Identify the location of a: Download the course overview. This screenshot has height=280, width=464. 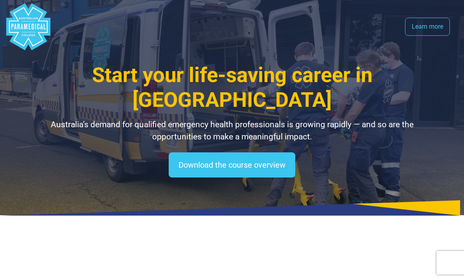
(232, 165).